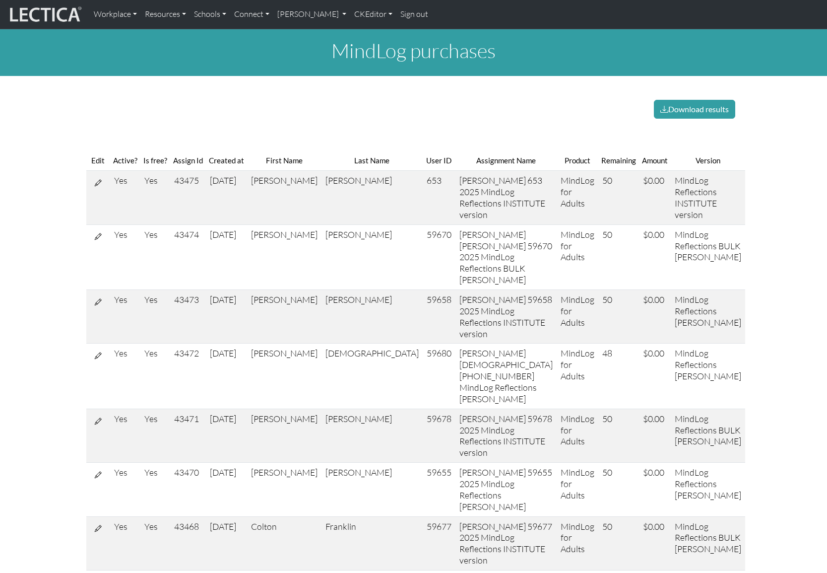  I want to click on th: First Name, so click(284, 160).